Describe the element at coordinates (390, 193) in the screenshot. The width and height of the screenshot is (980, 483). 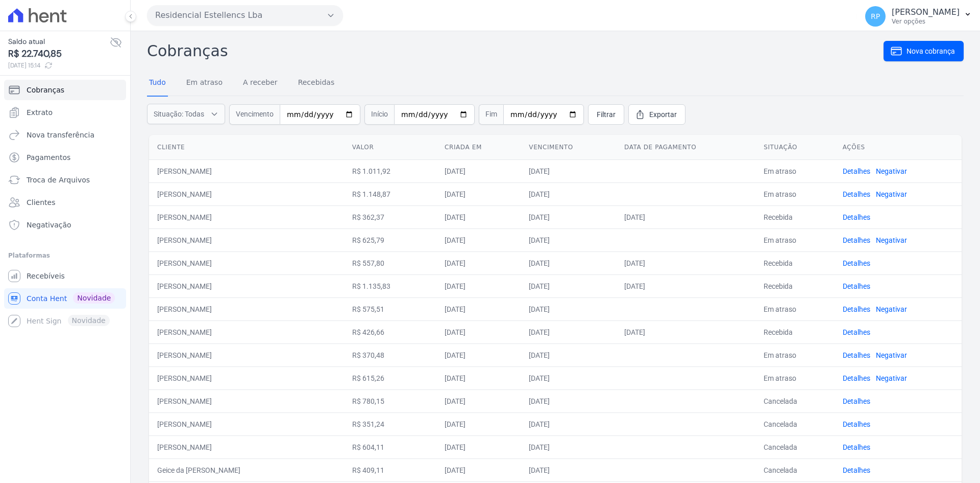
I see `td: R$ 1.148,87` at that location.